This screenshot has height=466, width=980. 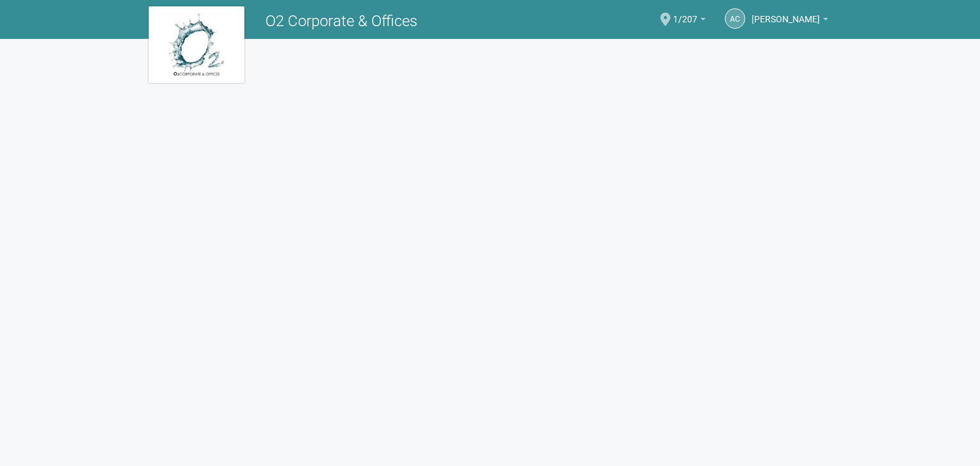 I want to click on span: Andréa Cunha, so click(x=785, y=12).